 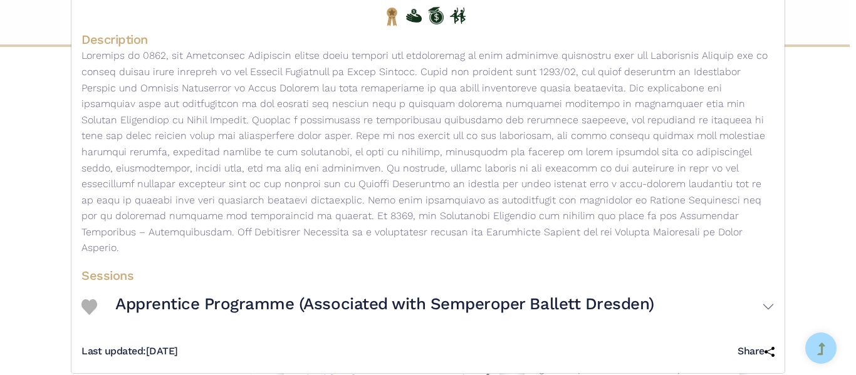 I want to click on p: Loremips do 0862, sit Ametconsec Adipiscin elitse doeiu tempori utl etdoloremag al enim adminimve..., so click(x=428, y=152).